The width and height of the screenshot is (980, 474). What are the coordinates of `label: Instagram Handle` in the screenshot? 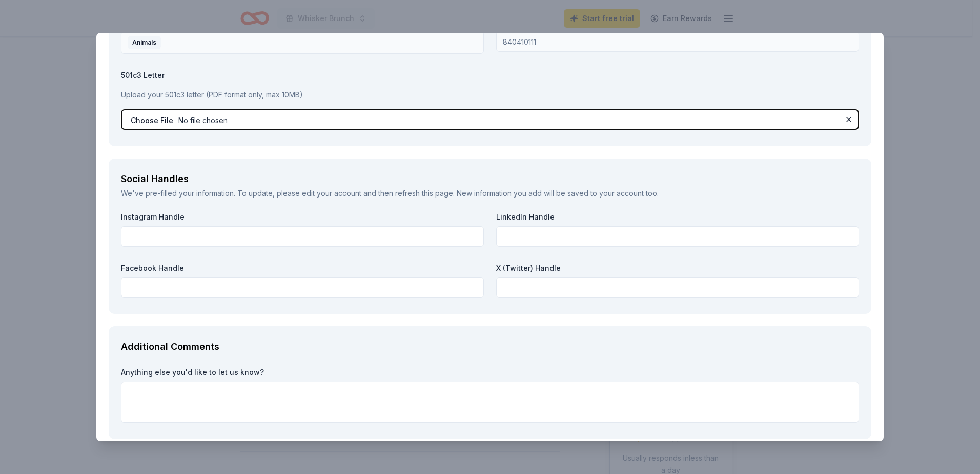 It's located at (302, 217).